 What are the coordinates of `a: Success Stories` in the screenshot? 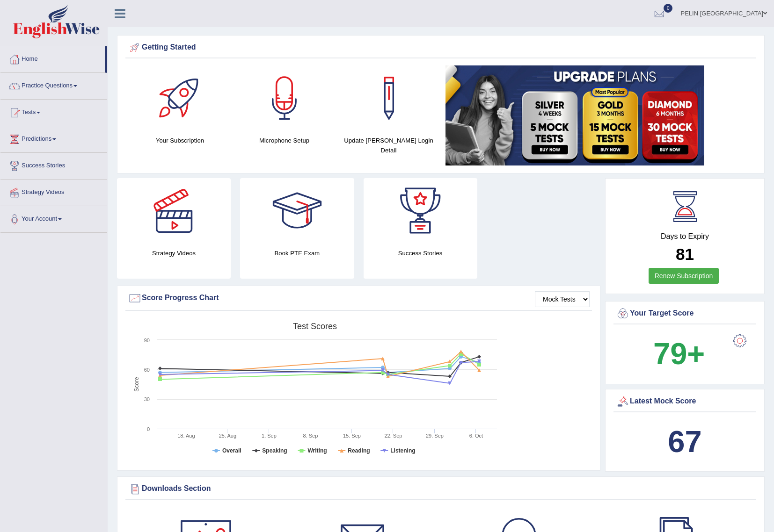 It's located at (54, 165).